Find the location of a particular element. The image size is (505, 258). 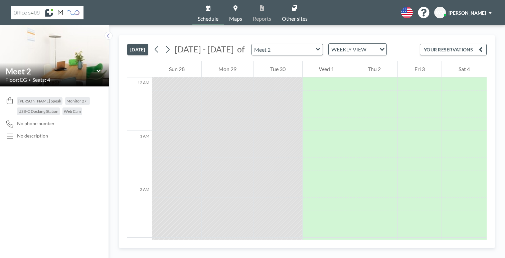

span: WV is located at coordinates (439, 13).